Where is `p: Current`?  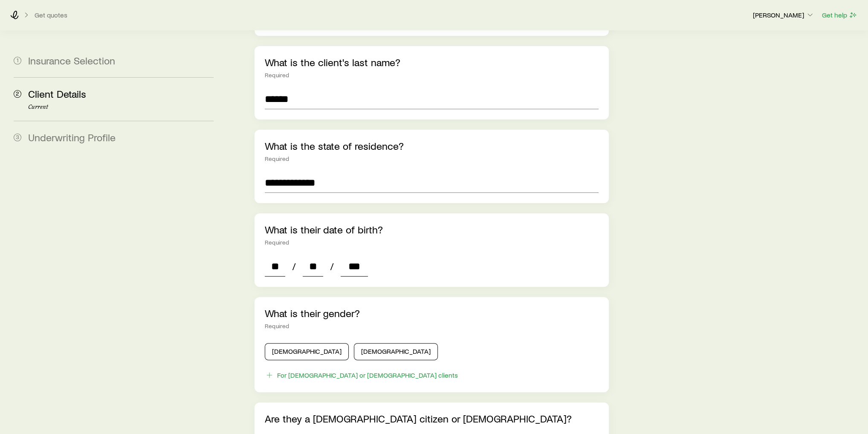 p: Current is located at coordinates (121, 107).